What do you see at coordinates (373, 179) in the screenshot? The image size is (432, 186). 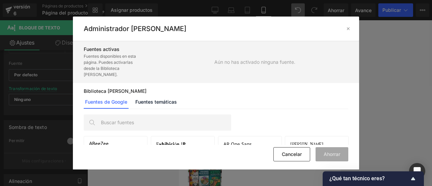 I see `button: Mostrar encuesta: ¿Qué tan técnico eres?` at bounding box center [373, 179].